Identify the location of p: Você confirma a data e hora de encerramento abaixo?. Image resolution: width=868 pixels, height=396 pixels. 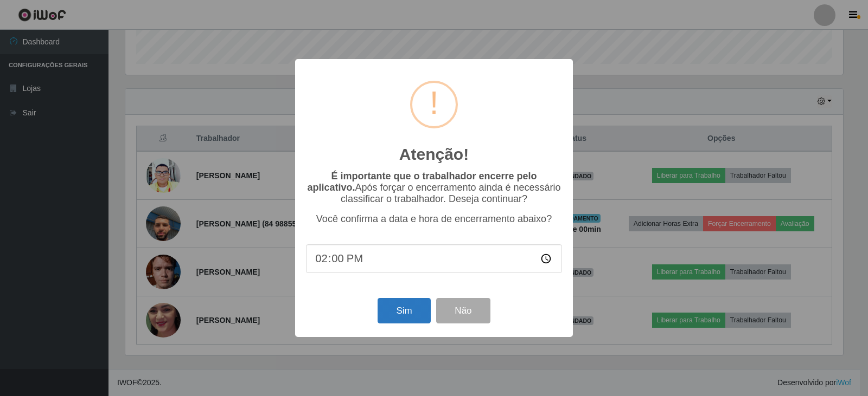
(434, 219).